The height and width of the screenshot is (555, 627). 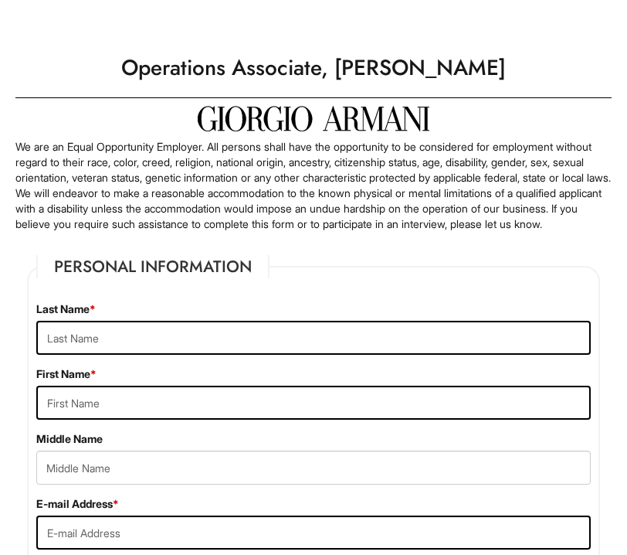 What do you see at coordinates (314, 468) in the screenshot?
I see `input: Middle Name` at bounding box center [314, 468].